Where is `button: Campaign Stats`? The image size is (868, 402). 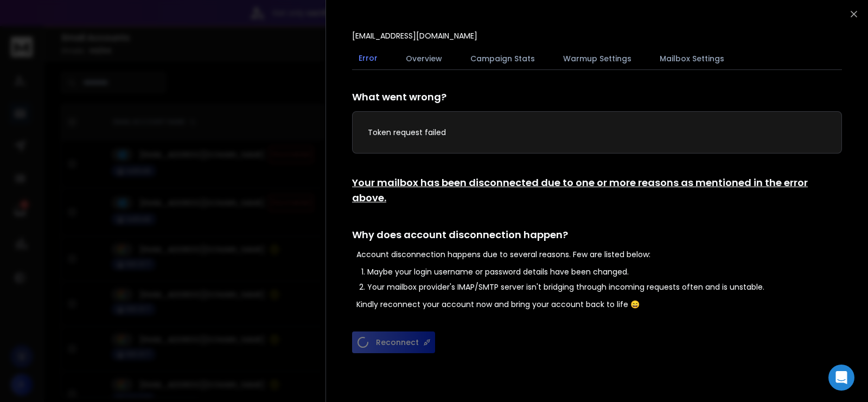
button: Campaign Stats is located at coordinates (503, 58).